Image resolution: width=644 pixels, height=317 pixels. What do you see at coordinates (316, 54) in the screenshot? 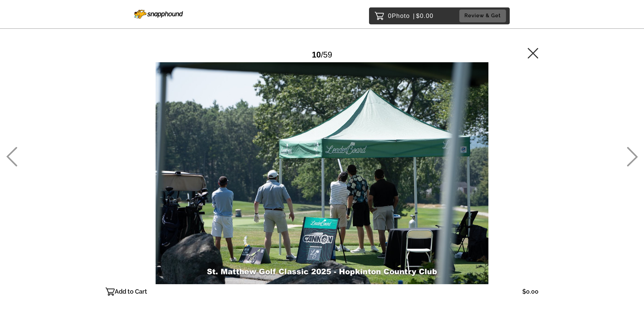
I see `span: 10` at bounding box center [316, 54].